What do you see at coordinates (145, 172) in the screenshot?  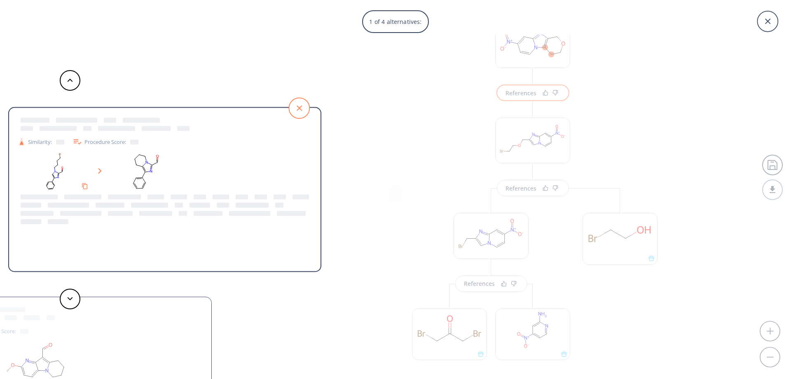 I see `svg: O=Cc1nc(-c2ccccc2)c2n1CCCC2` at bounding box center [145, 172].